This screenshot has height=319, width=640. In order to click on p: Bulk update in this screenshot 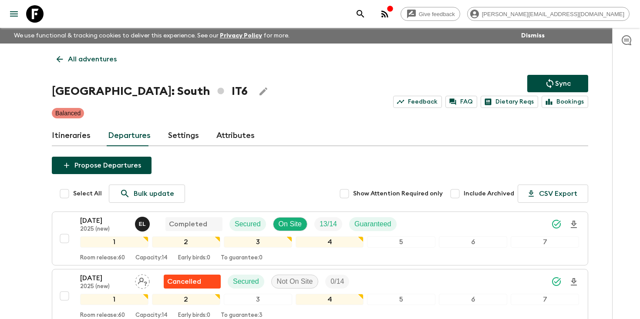, I will do `click(154, 194)`.